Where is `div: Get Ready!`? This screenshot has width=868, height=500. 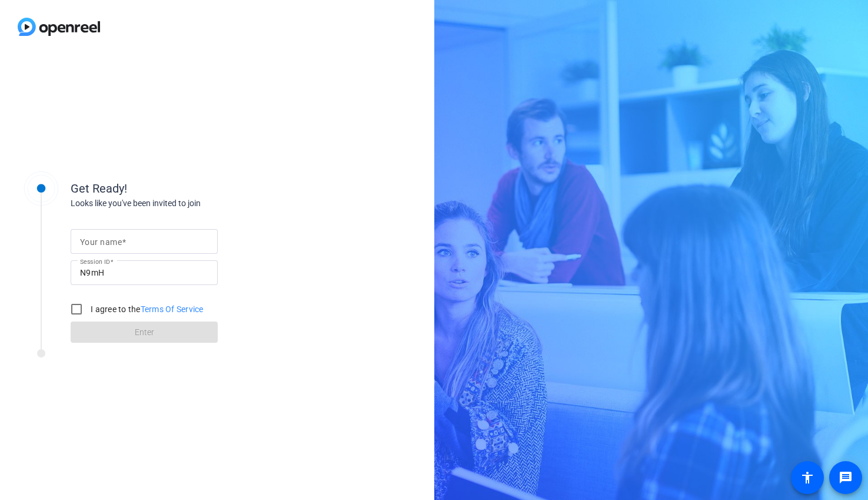 div: Get Ready! is located at coordinates (189, 189).